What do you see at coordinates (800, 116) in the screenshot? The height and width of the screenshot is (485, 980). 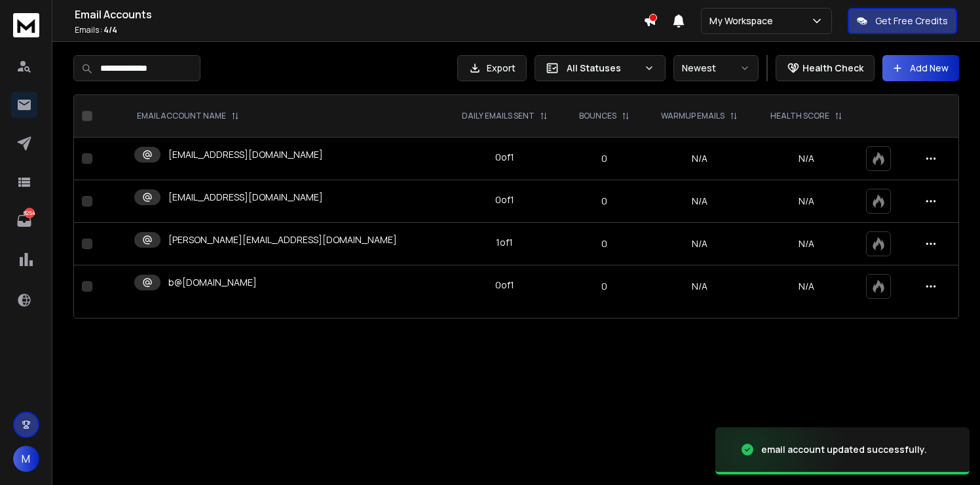 I see `p: HEALTH SCORE` at bounding box center [800, 116].